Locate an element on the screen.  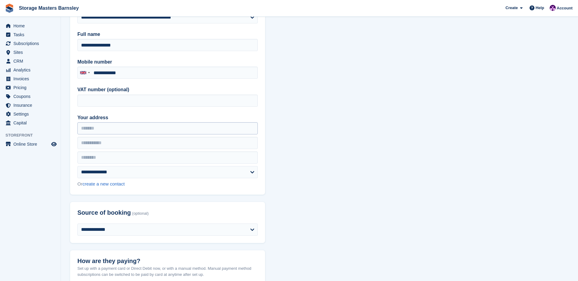
label: VAT number (optional) is located at coordinates (168, 90).